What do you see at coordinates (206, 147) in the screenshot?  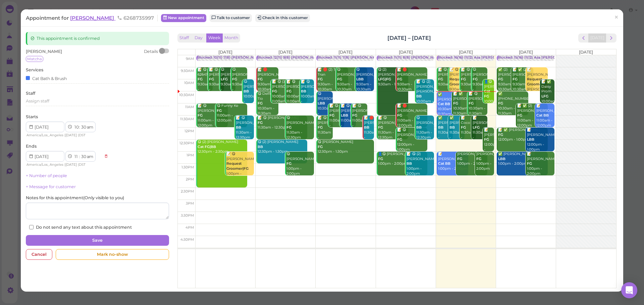 I see `b: Cat FG|BB` at bounding box center [206, 147].